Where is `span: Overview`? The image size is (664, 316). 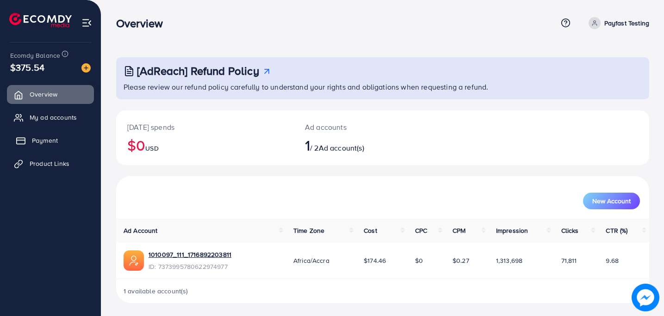 span: Overview is located at coordinates (43, 94).